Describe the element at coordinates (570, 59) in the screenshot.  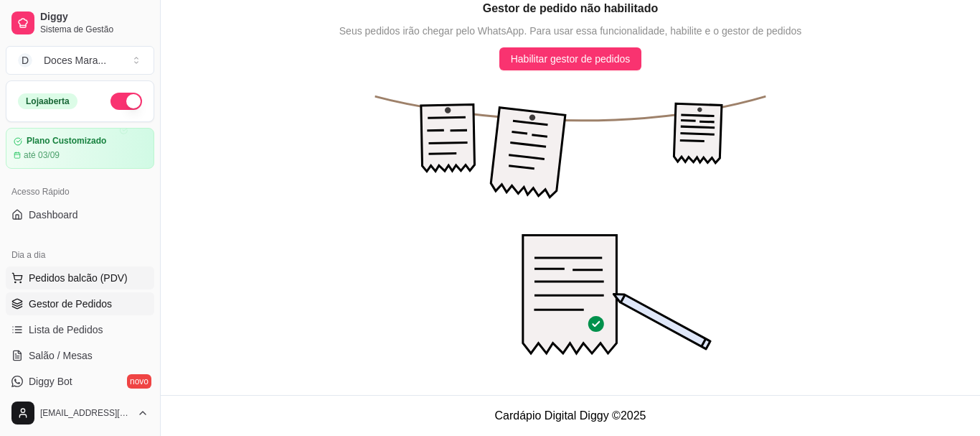
I see `button: Habilitar gestor de pedidos` at that location.